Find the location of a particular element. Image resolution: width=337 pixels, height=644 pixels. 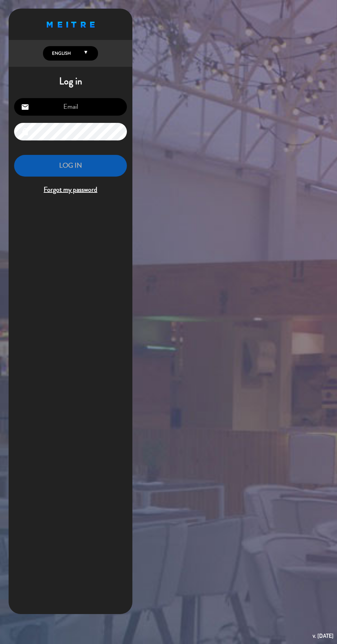

h1: Log in is located at coordinates (70, 81).